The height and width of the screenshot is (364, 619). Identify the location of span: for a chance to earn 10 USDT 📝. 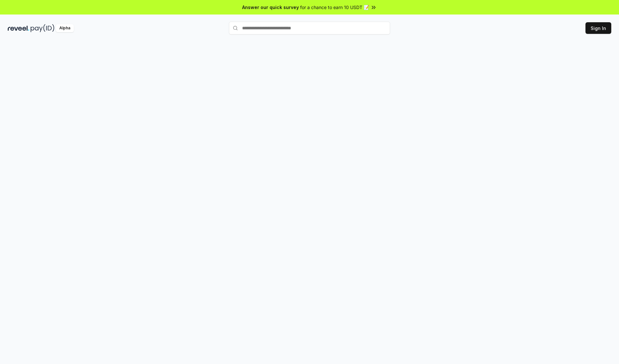
(334, 7).